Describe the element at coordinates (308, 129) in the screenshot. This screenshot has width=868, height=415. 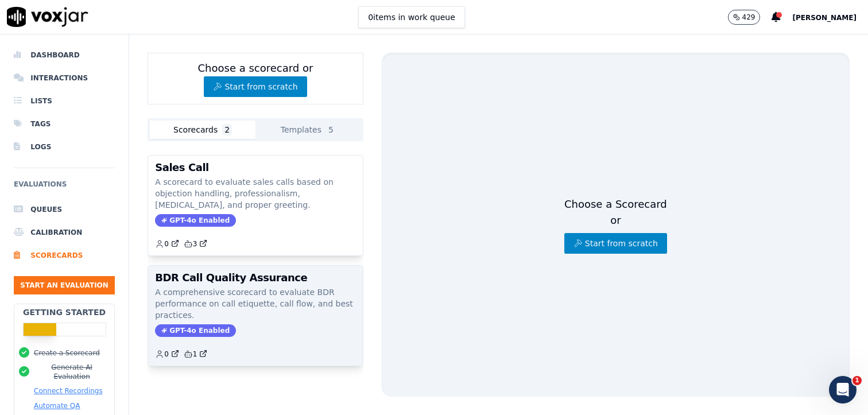
I see `button: Templates` at that location.